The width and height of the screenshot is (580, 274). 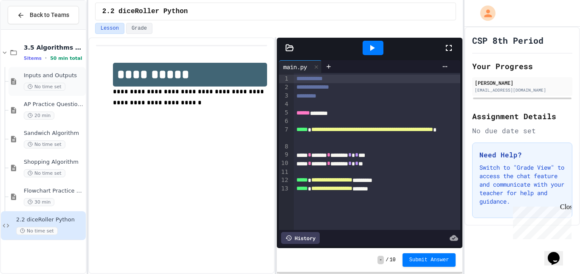 What do you see at coordinates (284, 96) in the screenshot?
I see `div: 3` at bounding box center [284, 96].